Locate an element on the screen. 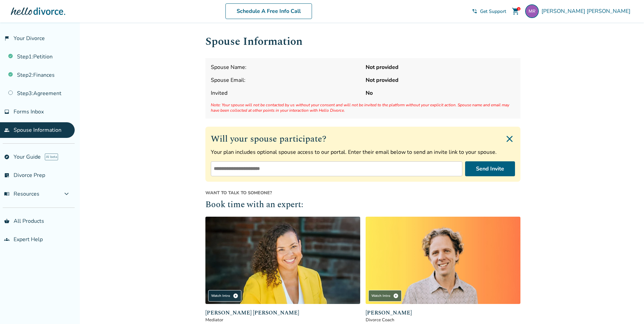 This screenshot has height=324, width=644. button: Send Invite is located at coordinates (490, 169).